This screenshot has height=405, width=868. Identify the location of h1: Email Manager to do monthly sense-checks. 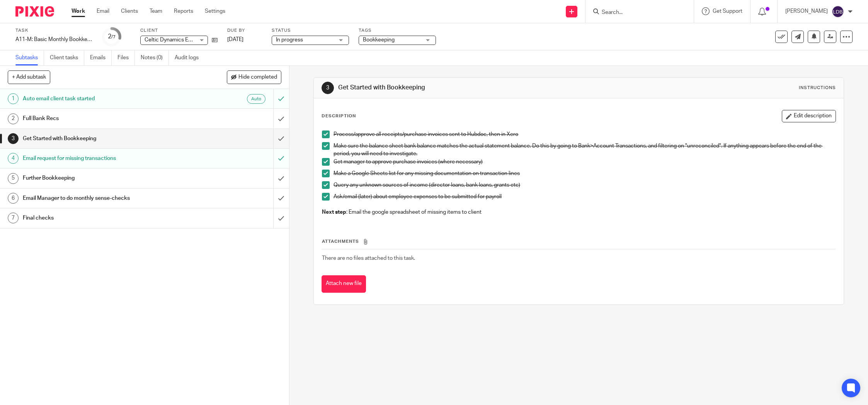
(103, 198).